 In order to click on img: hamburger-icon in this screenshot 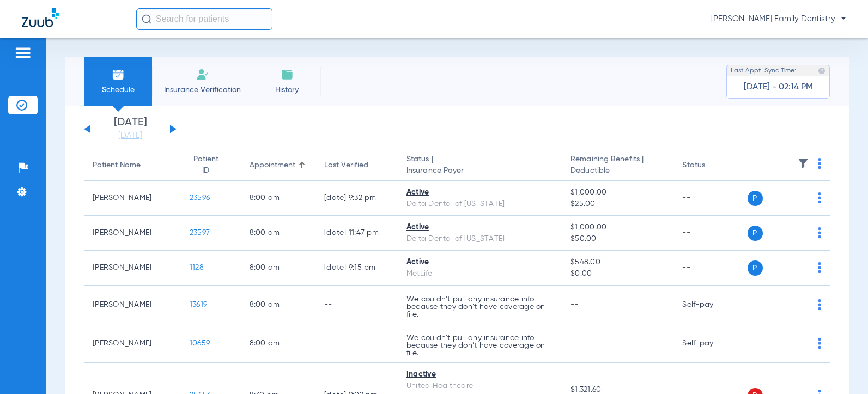, I will do `click(23, 53)`.